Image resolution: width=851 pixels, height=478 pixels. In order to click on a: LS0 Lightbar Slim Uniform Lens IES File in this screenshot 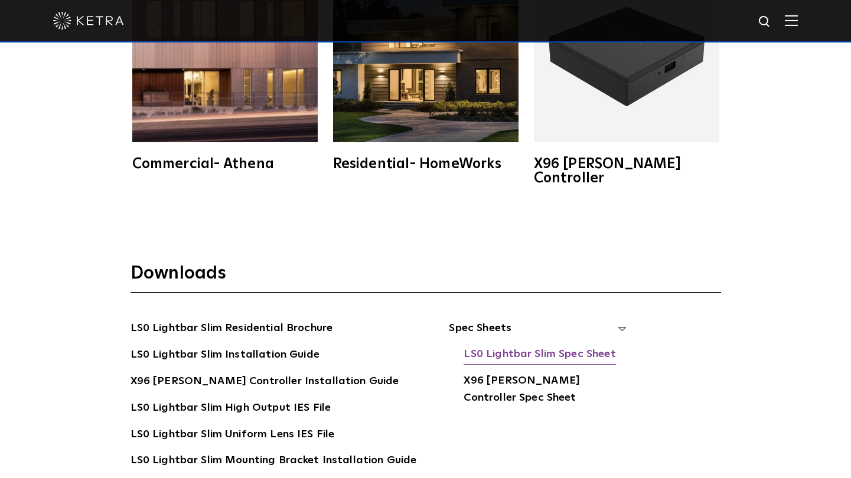, I will do `click(233, 436)`.